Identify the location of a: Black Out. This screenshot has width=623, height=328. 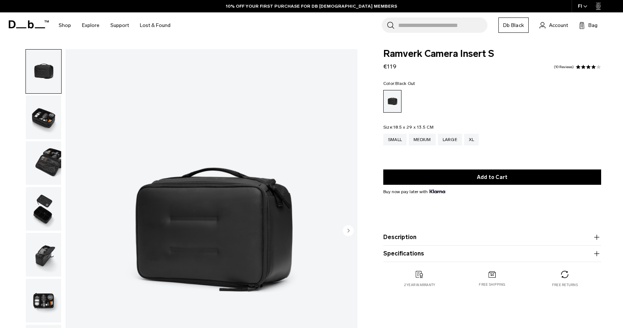
(392, 101).